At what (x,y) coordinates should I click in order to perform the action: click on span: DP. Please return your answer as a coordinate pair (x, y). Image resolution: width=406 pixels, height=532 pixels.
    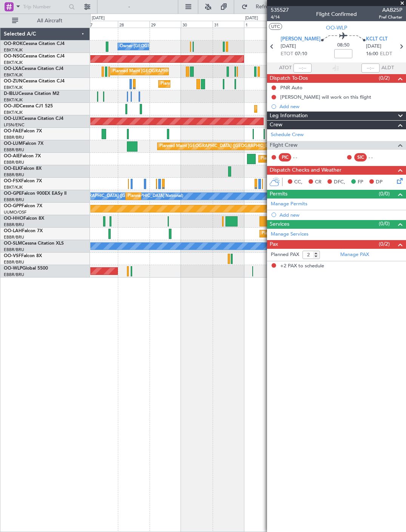
    Looking at the image, I should click on (379, 182).